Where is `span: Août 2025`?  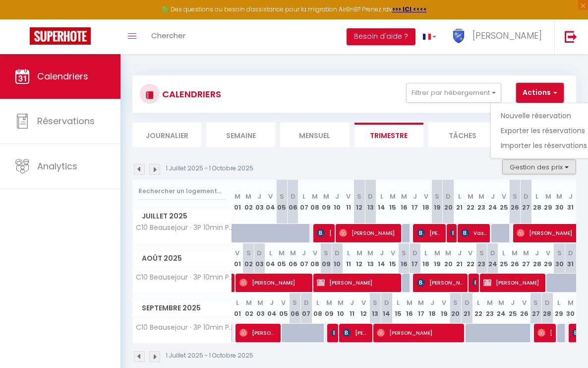
span: Août 2025 is located at coordinates (182, 258).